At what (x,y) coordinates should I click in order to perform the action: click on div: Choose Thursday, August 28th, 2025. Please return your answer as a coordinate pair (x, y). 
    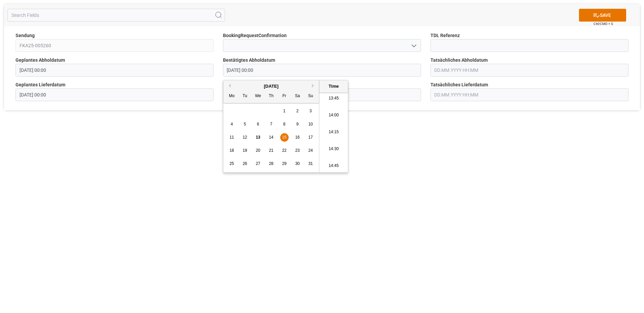
    Looking at the image, I should click on (271, 164).